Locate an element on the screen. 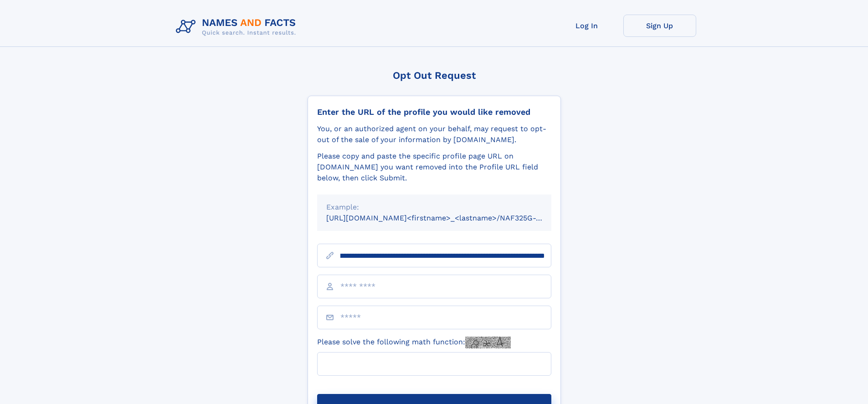 The height and width of the screenshot is (404, 868). img: Logo Names and Facts is located at coordinates (238, 27).